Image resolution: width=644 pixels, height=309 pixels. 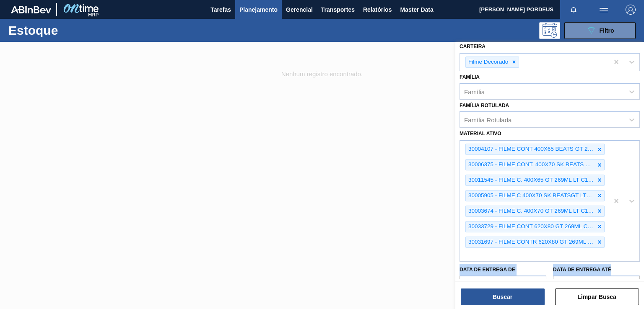 I want to click on div: 30033729 - FILME CONT 620X80 GT 269ML C 8 NIV25, so click(x=530, y=227).